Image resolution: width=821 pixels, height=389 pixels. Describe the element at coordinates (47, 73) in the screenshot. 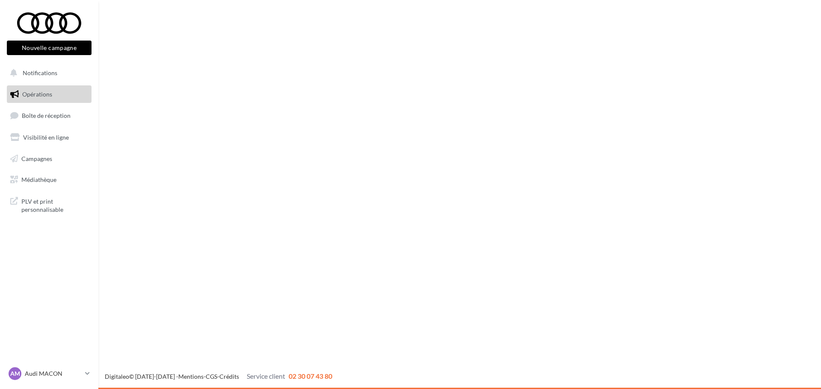

I see `button: Notifications` at that location.